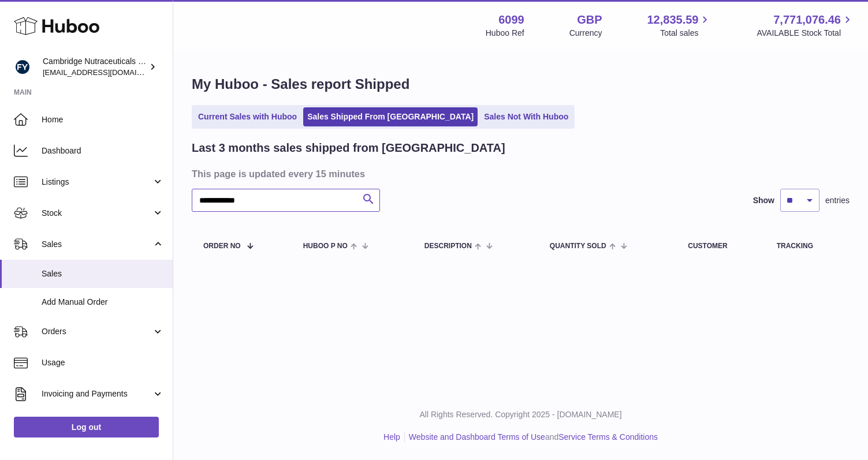  What do you see at coordinates (392, 437) in the screenshot?
I see `a: Help` at bounding box center [392, 437].